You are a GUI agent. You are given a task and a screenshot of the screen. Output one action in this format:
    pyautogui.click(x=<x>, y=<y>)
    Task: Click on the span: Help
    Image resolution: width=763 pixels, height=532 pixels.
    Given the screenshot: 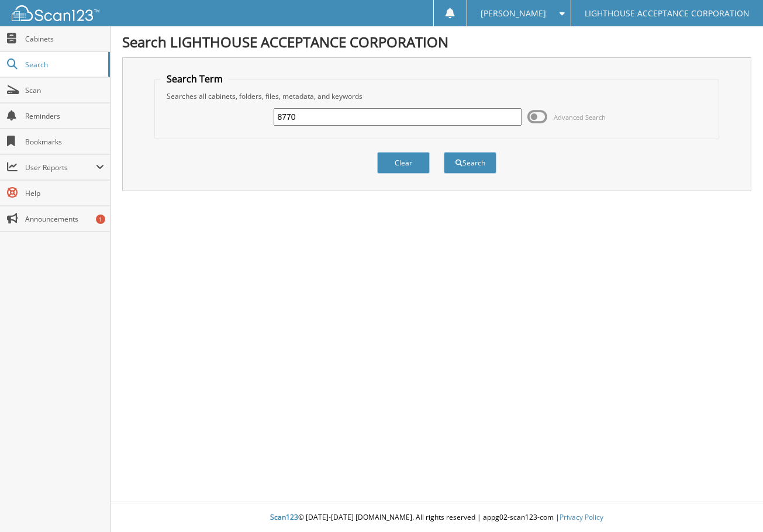 What is the action you would take?
    pyautogui.click(x=64, y=193)
    